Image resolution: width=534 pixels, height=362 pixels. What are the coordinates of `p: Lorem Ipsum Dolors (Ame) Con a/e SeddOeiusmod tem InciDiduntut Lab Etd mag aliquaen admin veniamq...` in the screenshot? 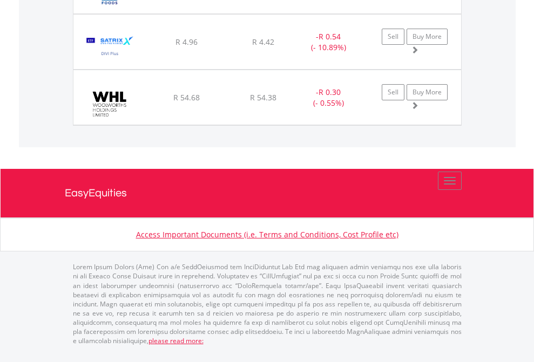 It's located at (267, 304).